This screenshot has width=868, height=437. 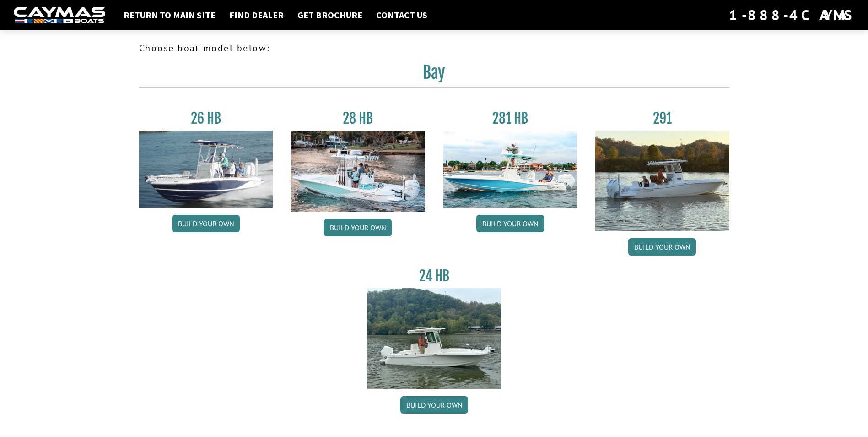 I want to click on h3: 24 HB, so click(x=434, y=275).